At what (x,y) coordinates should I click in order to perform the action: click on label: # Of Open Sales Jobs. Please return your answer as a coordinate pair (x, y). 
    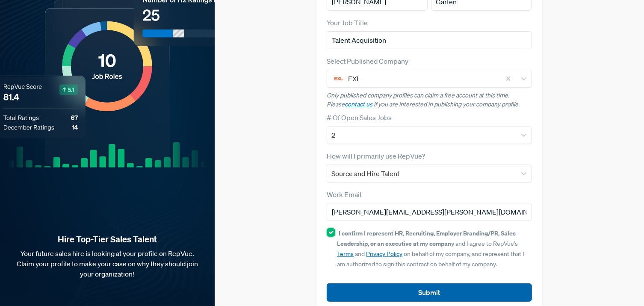
    Looking at the image, I should click on (359, 118).